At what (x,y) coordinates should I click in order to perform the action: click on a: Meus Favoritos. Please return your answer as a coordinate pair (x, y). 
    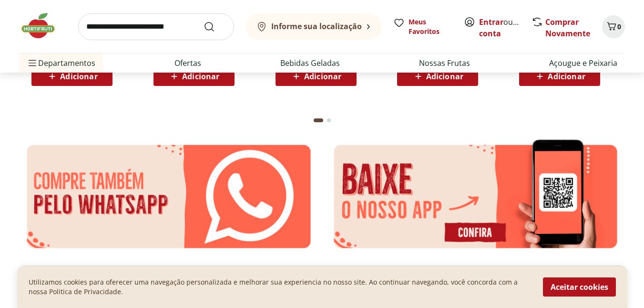
    Looking at the image, I should click on (423, 27).